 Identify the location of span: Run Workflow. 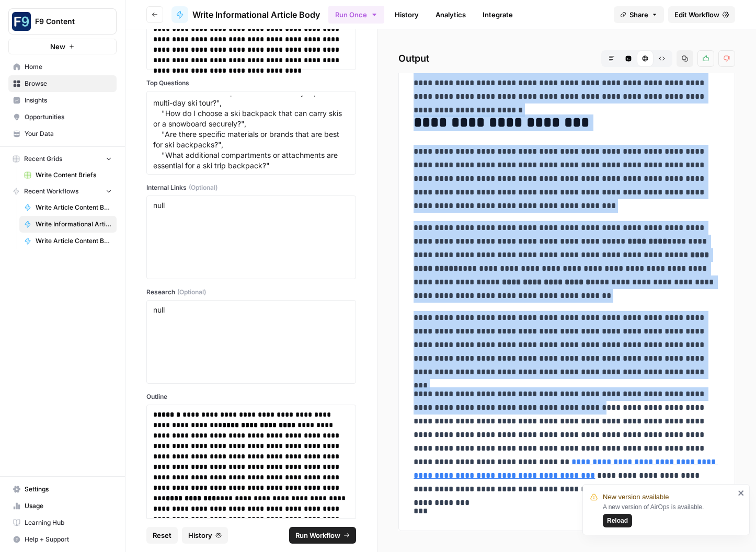
(318, 536).